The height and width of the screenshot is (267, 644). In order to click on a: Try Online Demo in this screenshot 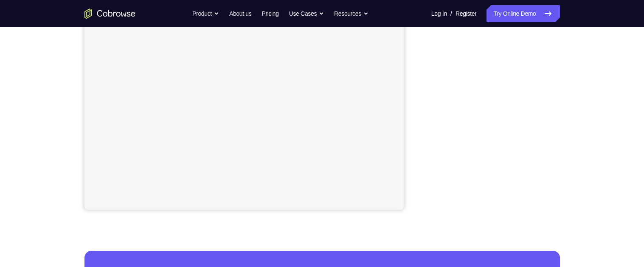, I will do `click(523, 14)`.